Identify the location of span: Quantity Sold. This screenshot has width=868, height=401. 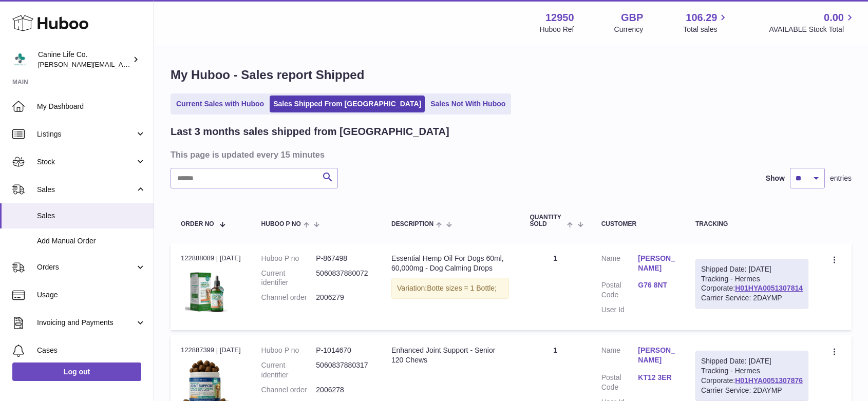
(547, 221).